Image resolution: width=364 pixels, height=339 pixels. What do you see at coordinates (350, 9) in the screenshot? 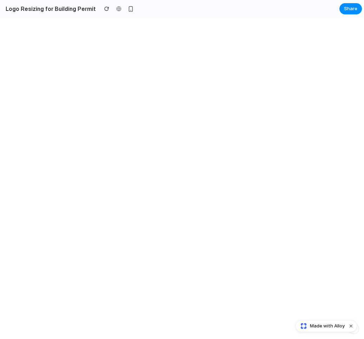
I see `button: Share` at bounding box center [350, 9].